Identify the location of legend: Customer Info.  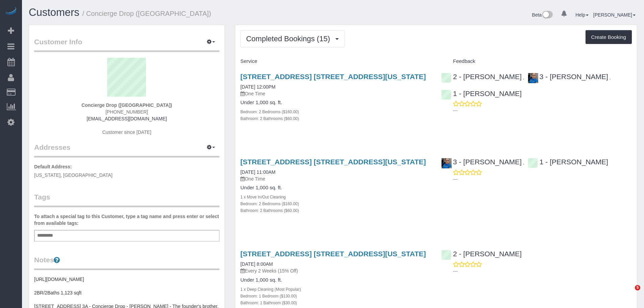
(127, 45).